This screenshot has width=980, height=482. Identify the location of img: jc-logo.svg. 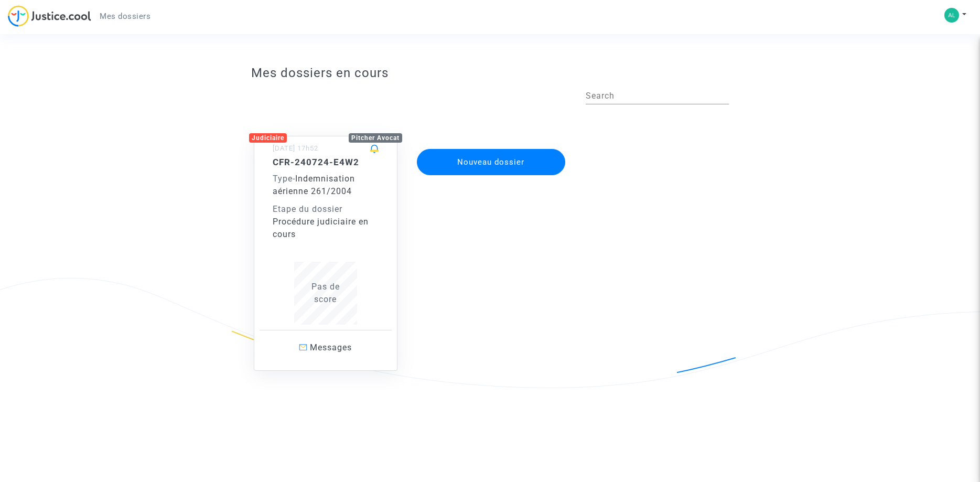
(49, 16).